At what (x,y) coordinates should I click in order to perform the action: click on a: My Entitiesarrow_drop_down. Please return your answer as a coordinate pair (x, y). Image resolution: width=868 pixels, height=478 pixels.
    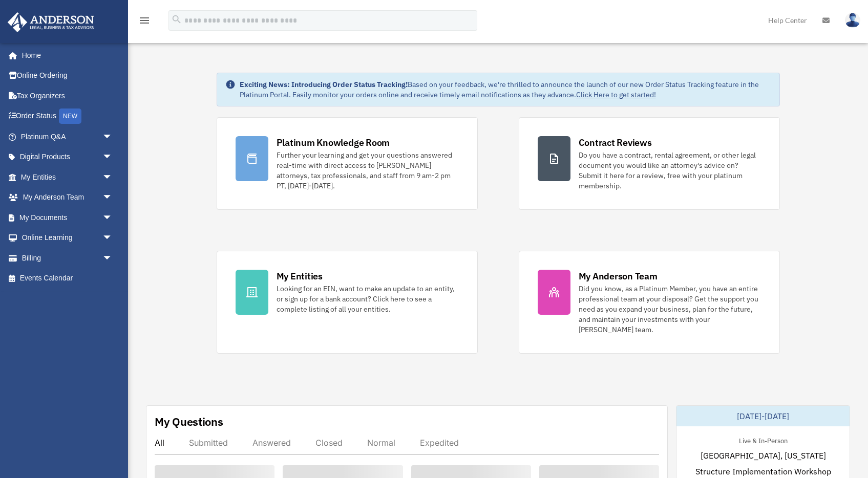
    Looking at the image, I should click on (68, 177).